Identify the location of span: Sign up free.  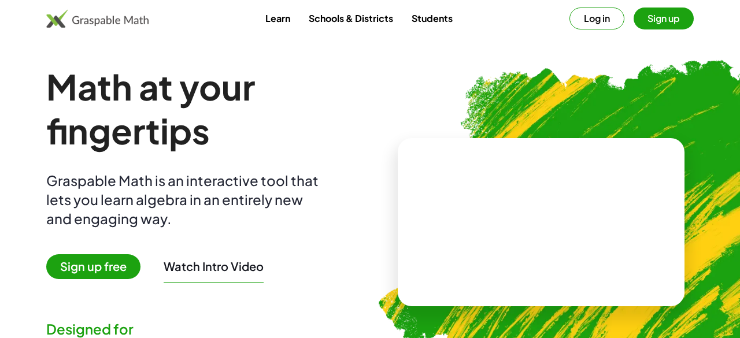
(93, 267).